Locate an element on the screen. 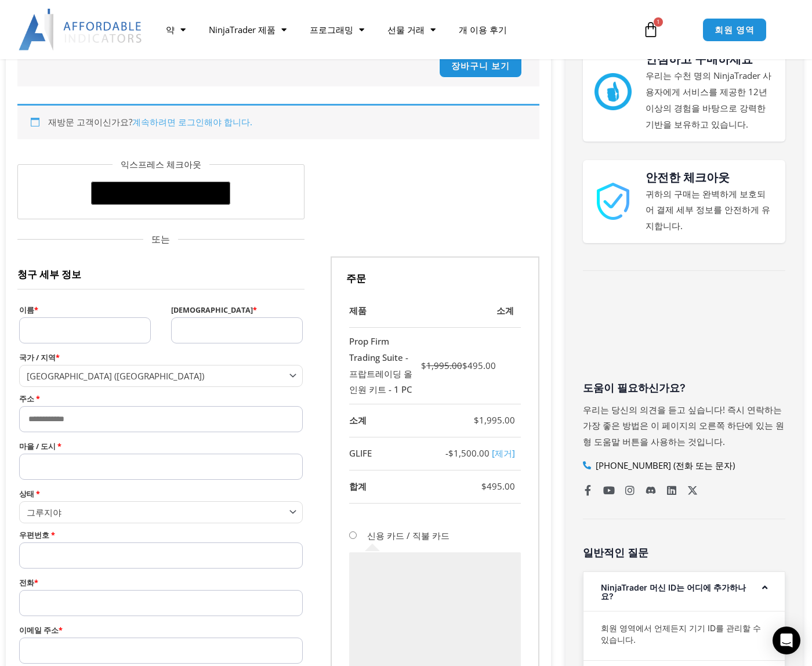  bdi: 1,995.00 is located at coordinates (445, 366).